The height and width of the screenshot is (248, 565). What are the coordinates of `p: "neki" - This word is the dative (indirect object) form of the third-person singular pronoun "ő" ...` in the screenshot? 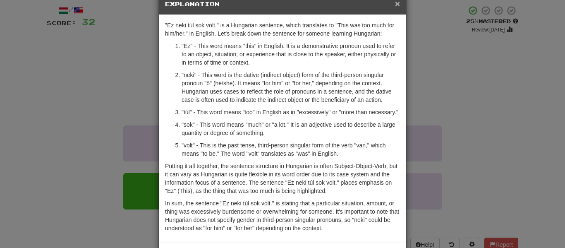 It's located at (291, 87).